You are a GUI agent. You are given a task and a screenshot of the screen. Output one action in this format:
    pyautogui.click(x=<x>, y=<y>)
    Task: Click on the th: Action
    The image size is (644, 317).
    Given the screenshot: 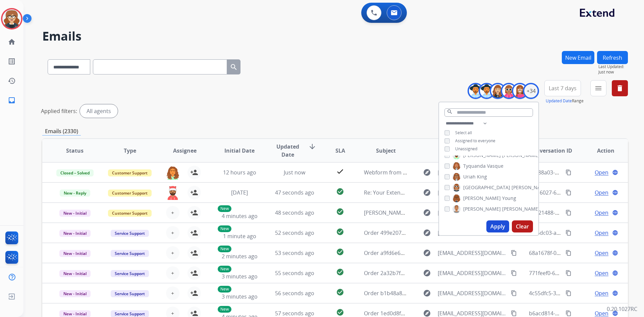 What is the action you would take?
    pyautogui.click(x=600, y=150)
    